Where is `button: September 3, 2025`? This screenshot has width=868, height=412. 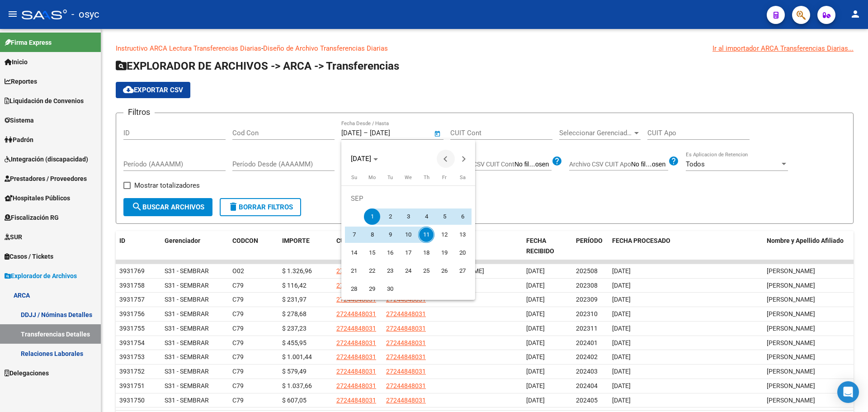 button: September 3, 2025 is located at coordinates (408, 216).